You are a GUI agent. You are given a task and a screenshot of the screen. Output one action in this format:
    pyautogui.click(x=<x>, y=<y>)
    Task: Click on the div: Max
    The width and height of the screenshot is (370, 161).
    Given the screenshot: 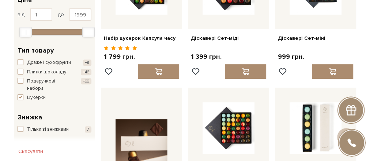 What is the action you would take?
    pyautogui.click(x=89, y=32)
    